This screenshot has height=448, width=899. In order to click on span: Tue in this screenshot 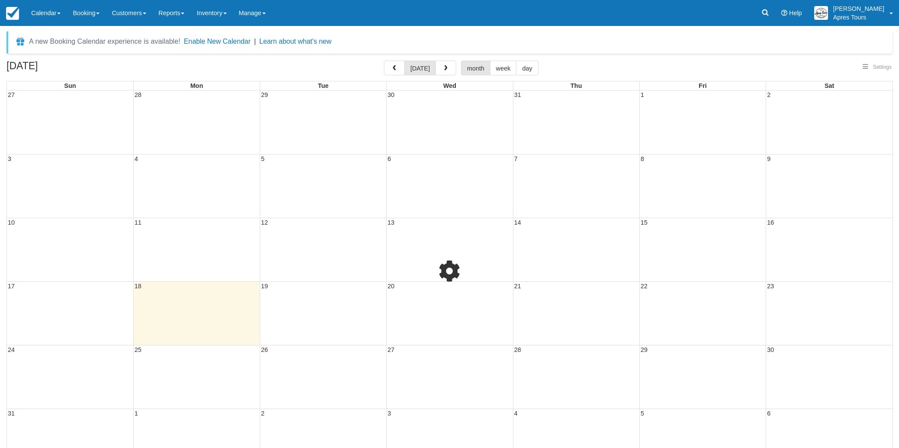, I will do `click(323, 86)`.